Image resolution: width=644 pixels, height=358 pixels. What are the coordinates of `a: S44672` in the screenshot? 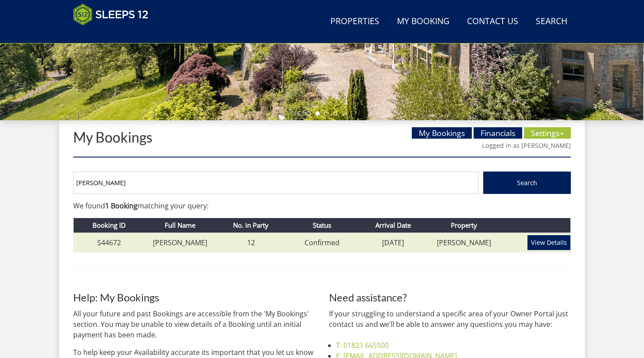 It's located at (109, 243).